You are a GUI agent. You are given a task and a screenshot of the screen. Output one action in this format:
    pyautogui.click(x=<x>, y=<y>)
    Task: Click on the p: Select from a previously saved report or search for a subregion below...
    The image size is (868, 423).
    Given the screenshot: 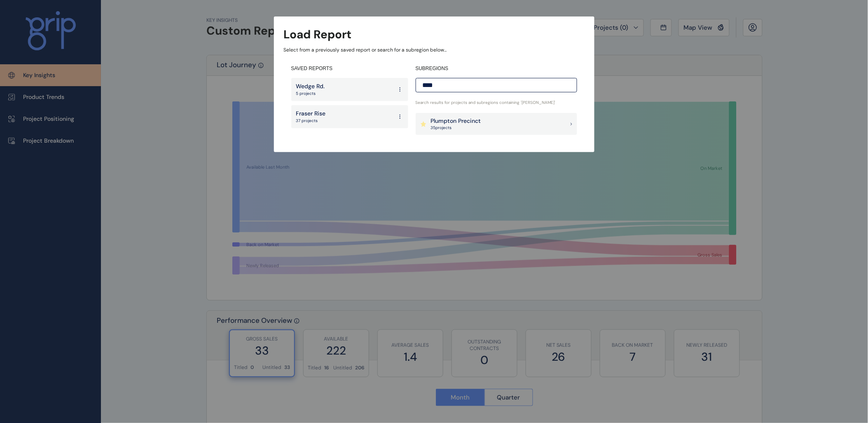 What is the action you would take?
    pyautogui.click(x=434, y=50)
    